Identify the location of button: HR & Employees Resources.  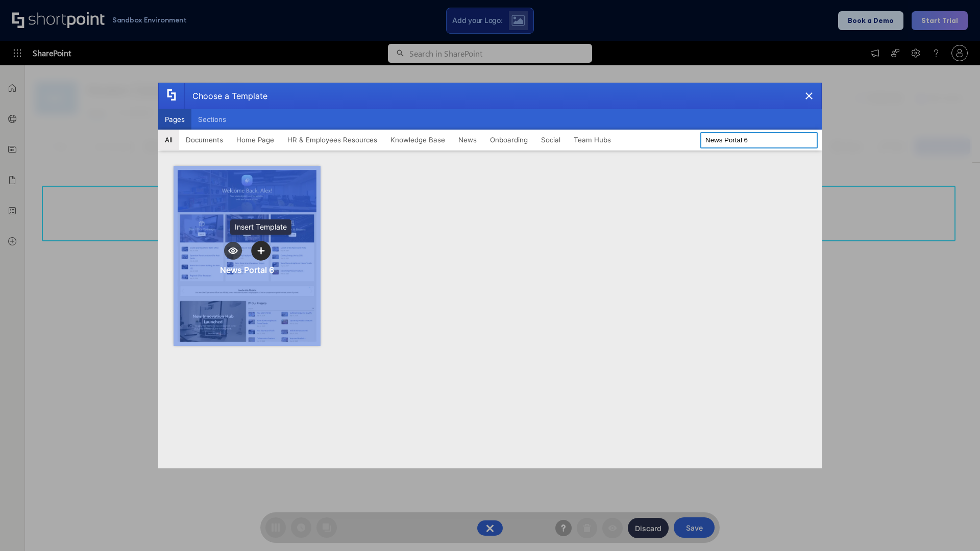
(333, 140).